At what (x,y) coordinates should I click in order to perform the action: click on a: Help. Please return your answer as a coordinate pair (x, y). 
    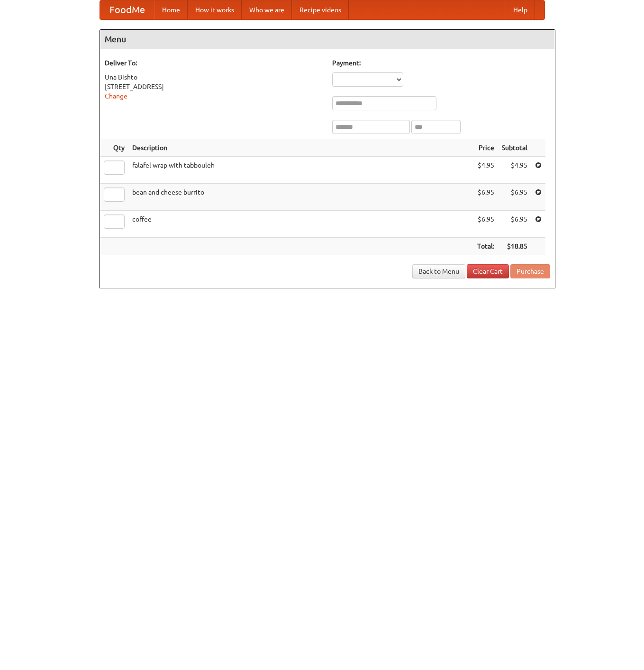
    Looking at the image, I should click on (521, 10).